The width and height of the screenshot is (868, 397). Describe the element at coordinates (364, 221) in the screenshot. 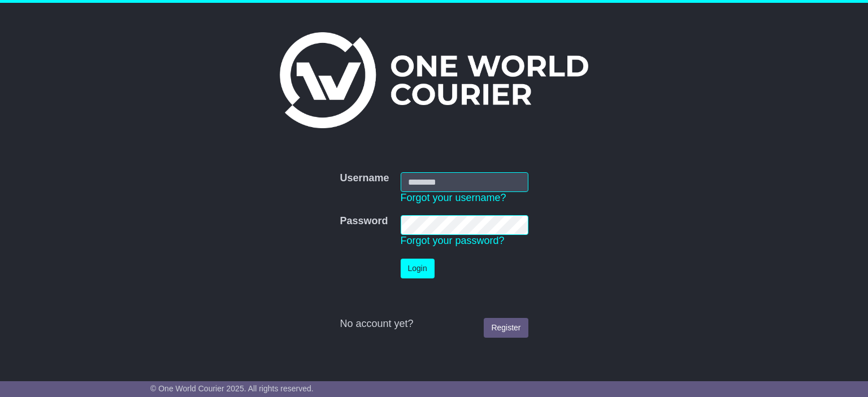

I see `label: Password` at that location.